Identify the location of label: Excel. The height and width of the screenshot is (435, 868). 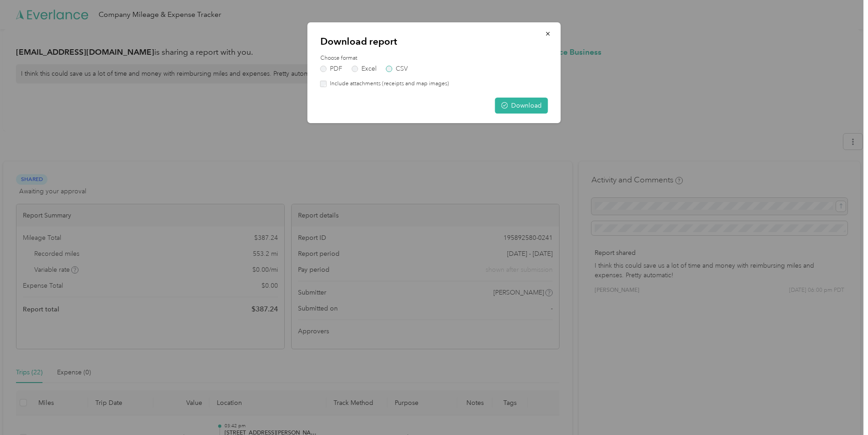
(364, 69).